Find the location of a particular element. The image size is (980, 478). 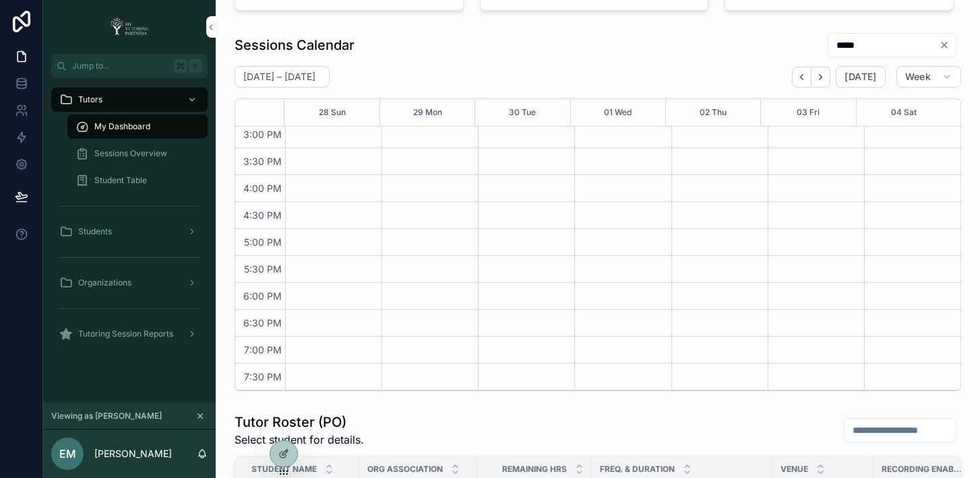

span: Student Table is located at coordinates (120, 181).